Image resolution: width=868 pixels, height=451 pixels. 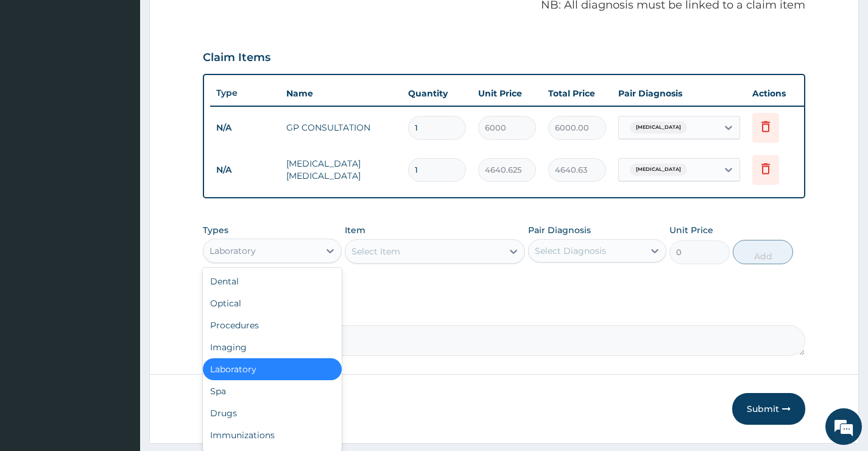 I want to click on div: Chat with us now, so click(x=134, y=76).